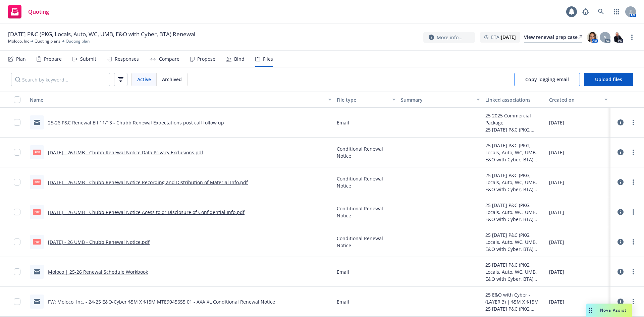 The image size is (644, 317). Describe the element at coordinates (609, 79) in the screenshot. I see `span: Upload files` at that location.